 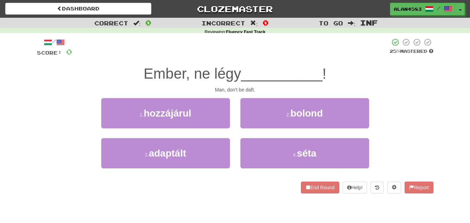 What do you see at coordinates (166, 113) in the screenshot?
I see `button: 1.hozzájárul` at bounding box center [166, 113].